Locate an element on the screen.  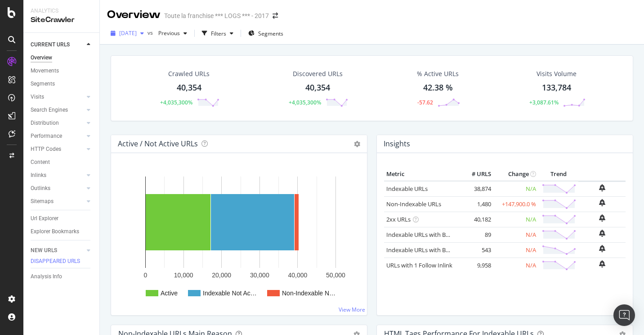
div: Open Intercom Messenger is located at coordinates (624, 315).